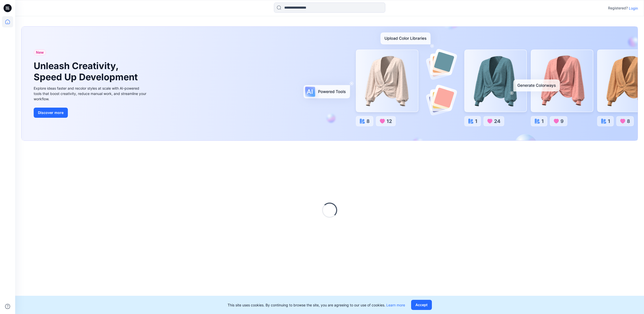 Image resolution: width=644 pixels, height=314 pixels. I want to click on span: New, so click(40, 53).